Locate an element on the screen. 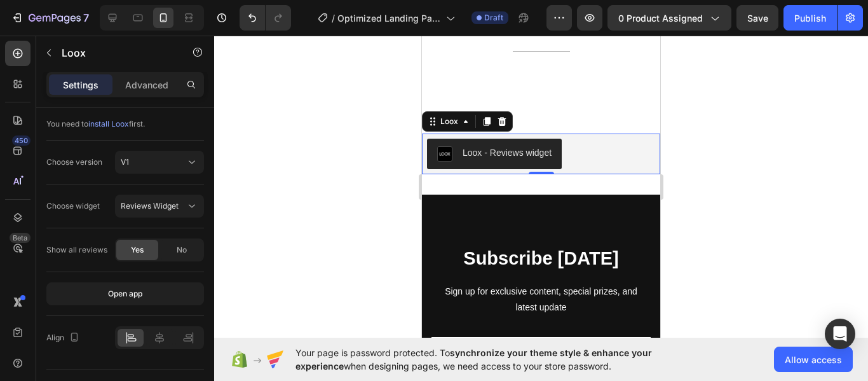 This screenshot has height=381, width=868. span: Reviews Widget is located at coordinates (149, 205).